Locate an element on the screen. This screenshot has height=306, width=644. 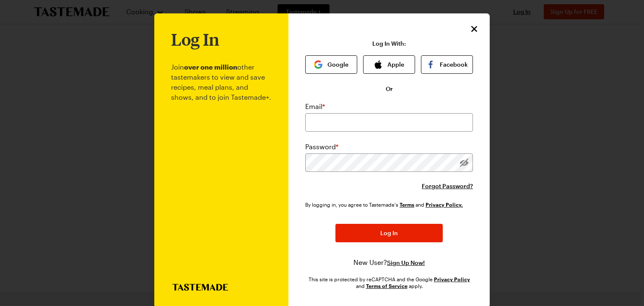
a: Tastemade Terms of Service is located at coordinates (407, 204).